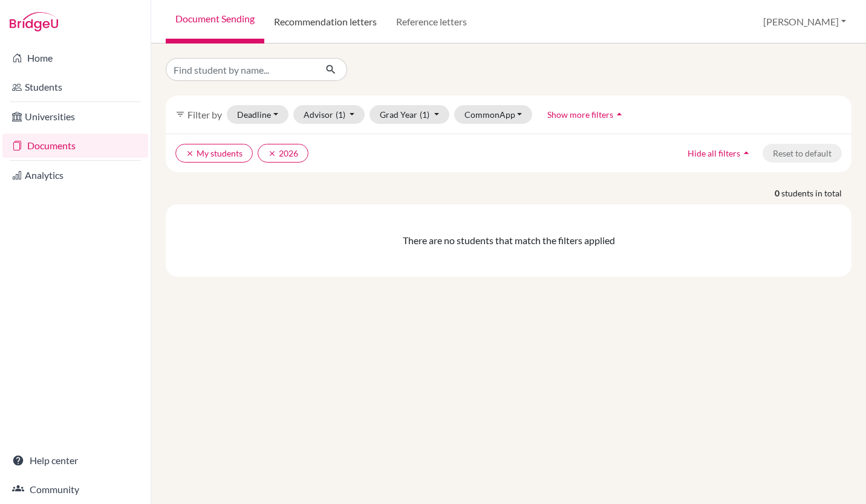 The image size is (866, 504). What do you see at coordinates (816, 193) in the screenshot?
I see `span: students in total` at bounding box center [816, 193].